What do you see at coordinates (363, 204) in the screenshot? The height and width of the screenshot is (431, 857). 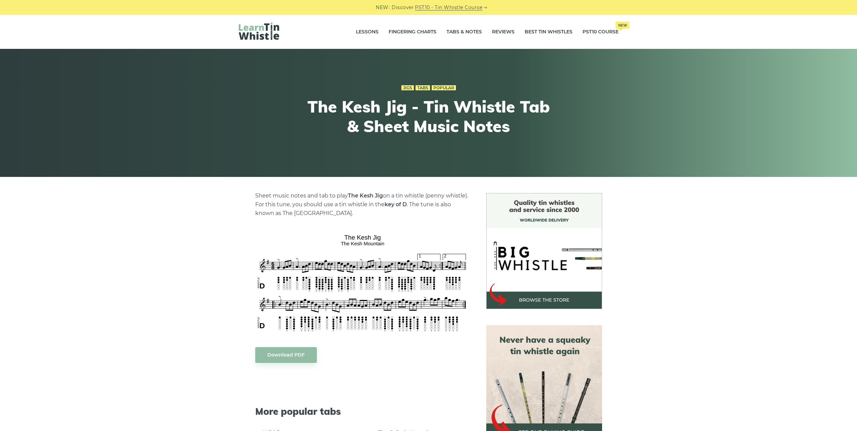 I see `p: Sheet music notes and tab to play on a tin whistle (penny whistle). For this tune, you should use...` at bounding box center [363, 204].